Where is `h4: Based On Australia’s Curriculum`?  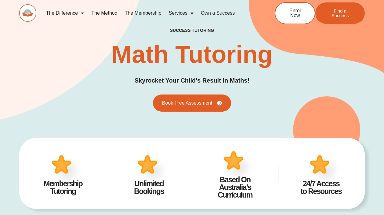
h4: Based On Australia’s Curriculum is located at coordinates (235, 187).